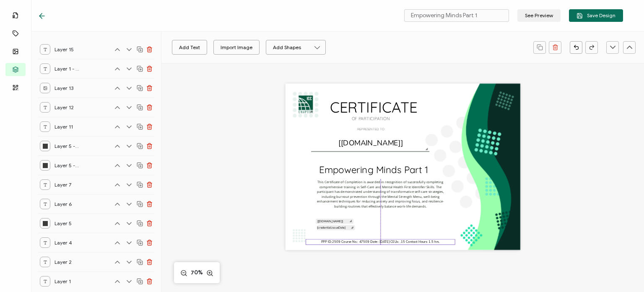 This screenshot has width=644, height=292. Describe the element at coordinates (374, 107) in the screenshot. I see `pre: CERTIFICATE` at that location.